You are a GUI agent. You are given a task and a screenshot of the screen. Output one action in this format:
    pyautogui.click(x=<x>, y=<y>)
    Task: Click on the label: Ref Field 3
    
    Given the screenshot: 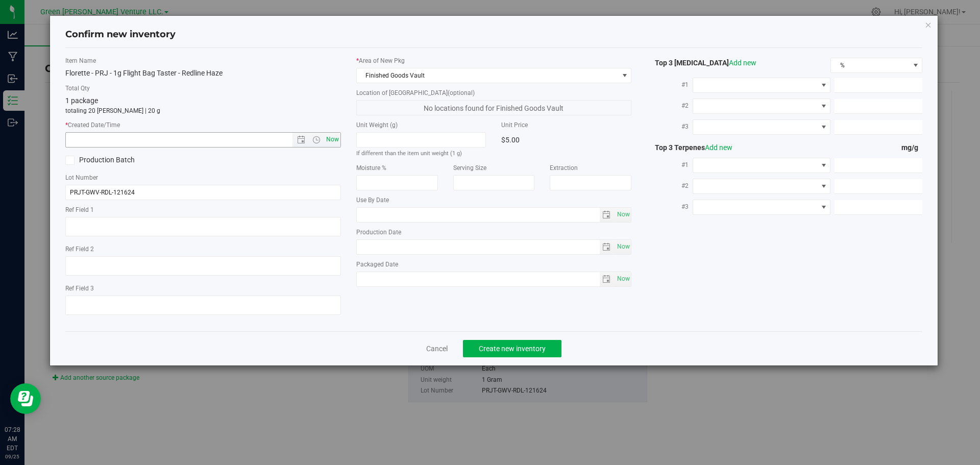 What is the action you would take?
    pyautogui.click(x=203, y=288)
    